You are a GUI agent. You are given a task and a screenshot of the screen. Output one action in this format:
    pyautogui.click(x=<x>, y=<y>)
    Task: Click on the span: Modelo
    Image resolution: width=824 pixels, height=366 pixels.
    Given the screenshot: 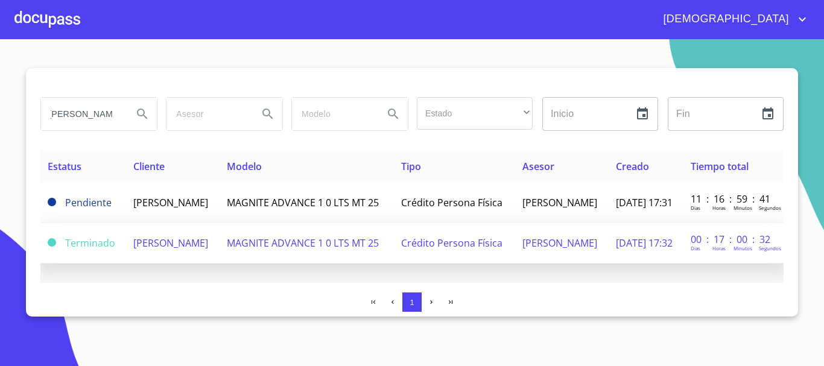 What is the action you would take?
    pyautogui.click(x=244, y=166)
    